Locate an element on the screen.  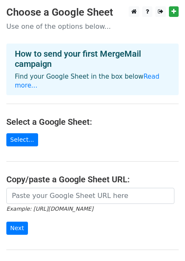
p: Find your Google Sheet in the box below is located at coordinates (92, 81).